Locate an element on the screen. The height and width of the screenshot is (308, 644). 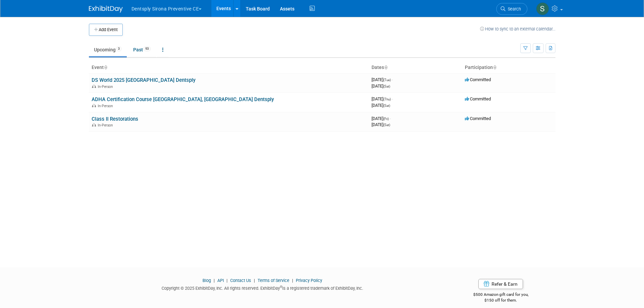
a: Contact Us is located at coordinates (240, 280).